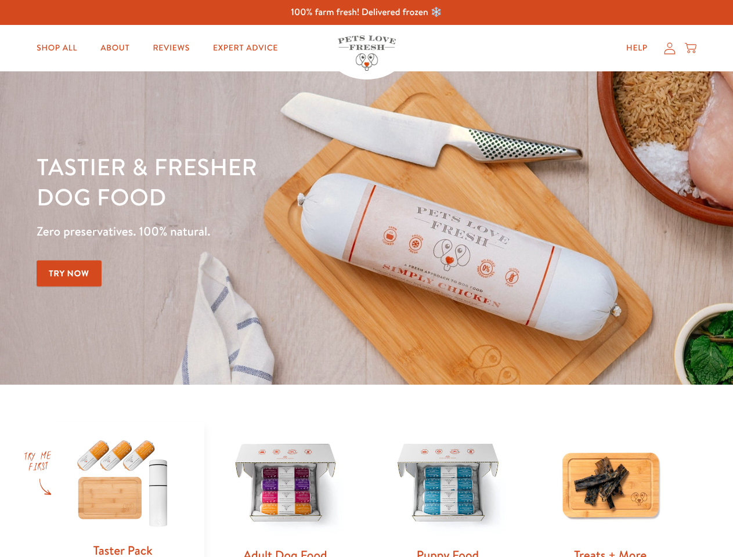  Describe the element at coordinates (637, 48) in the screenshot. I see `a: Help` at that location.